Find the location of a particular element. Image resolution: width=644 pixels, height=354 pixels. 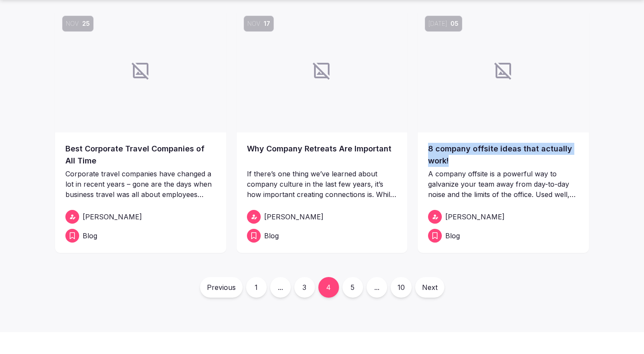

a: Best Corporate Travel Companies of All Time is located at coordinates (141, 155).